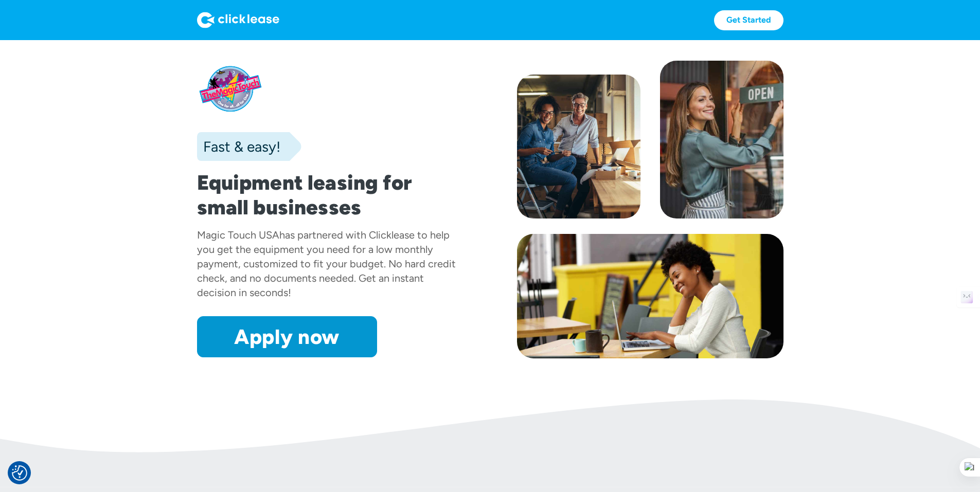 This screenshot has height=492, width=980. What do you see at coordinates (19, 473) in the screenshot?
I see `button: Consent Preferences` at bounding box center [19, 473].